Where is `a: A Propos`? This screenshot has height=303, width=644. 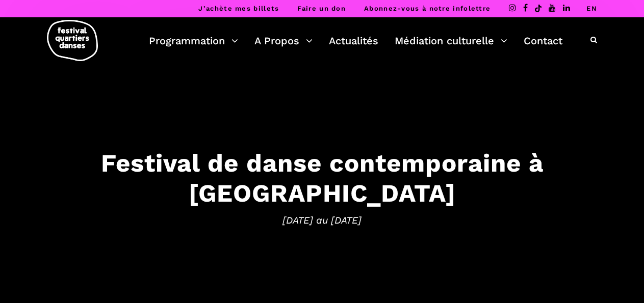
a: A Propos is located at coordinates (283, 41).